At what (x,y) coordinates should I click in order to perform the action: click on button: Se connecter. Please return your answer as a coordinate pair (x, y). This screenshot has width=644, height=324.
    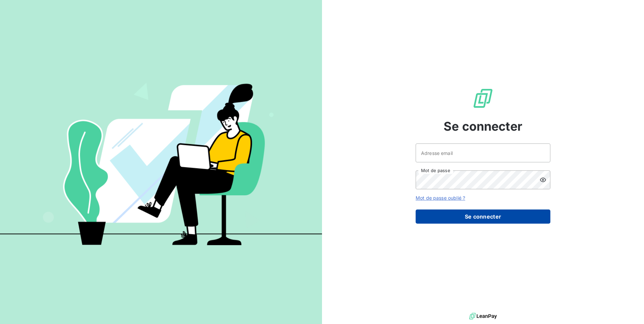
    Looking at the image, I should click on (483, 216).